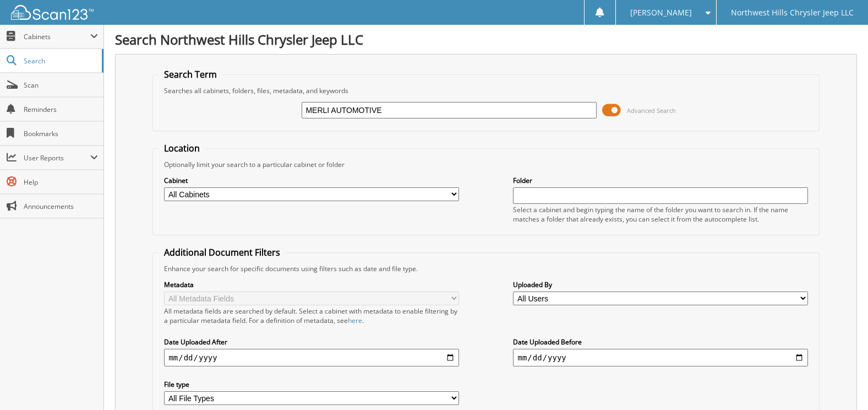 This screenshot has height=410, width=868. Describe the element at coordinates (486, 39) in the screenshot. I see `h1: Search Northwest Hills Chrysler Jeep LLC` at that location.